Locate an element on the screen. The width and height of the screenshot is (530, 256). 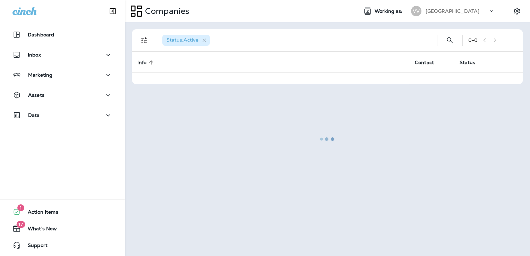
p: Companies is located at coordinates (166, 11).